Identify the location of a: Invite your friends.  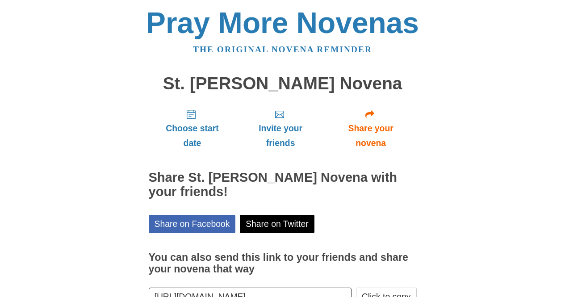
(280, 128).